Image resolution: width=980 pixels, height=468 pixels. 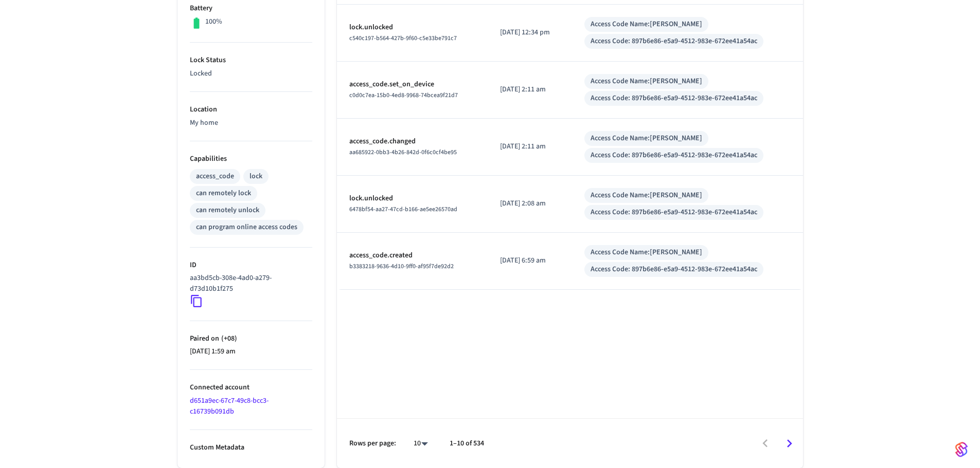 What do you see at coordinates (256, 176) in the screenshot?
I see `div: lock` at bounding box center [256, 176].